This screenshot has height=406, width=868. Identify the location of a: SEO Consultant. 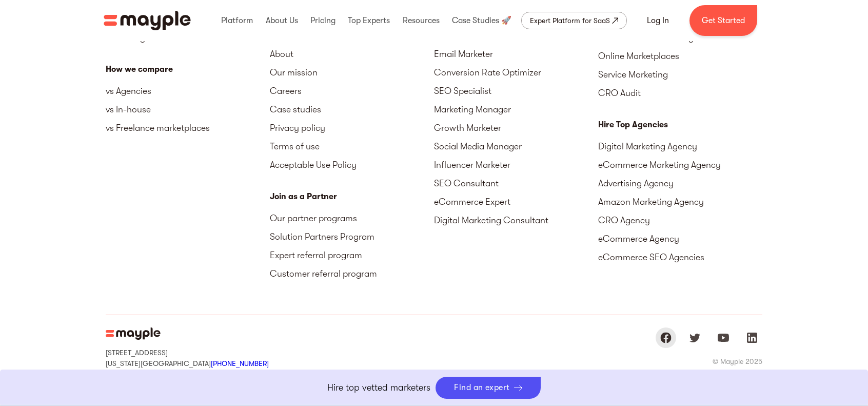
(516, 183).